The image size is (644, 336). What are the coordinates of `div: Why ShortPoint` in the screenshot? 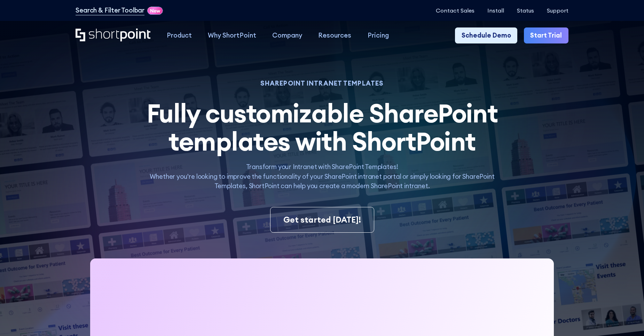 It's located at (232, 35).